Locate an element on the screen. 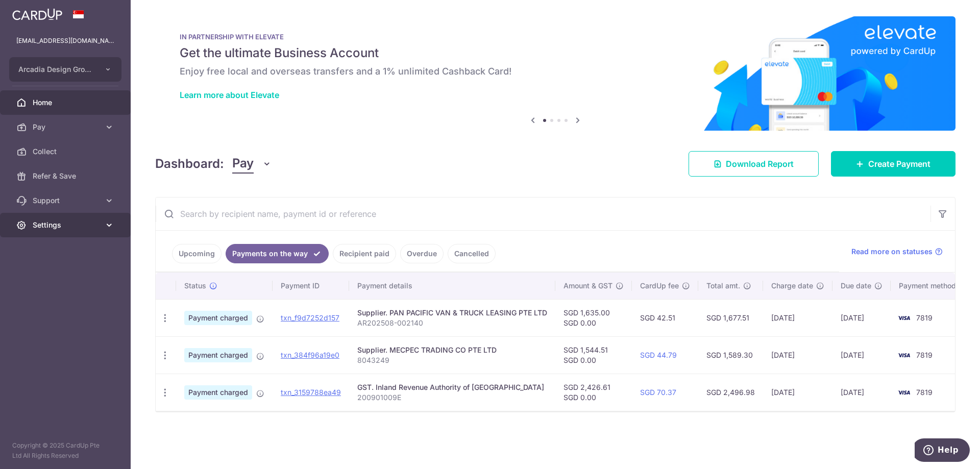  a: SGD 70.37 is located at coordinates (658, 392).